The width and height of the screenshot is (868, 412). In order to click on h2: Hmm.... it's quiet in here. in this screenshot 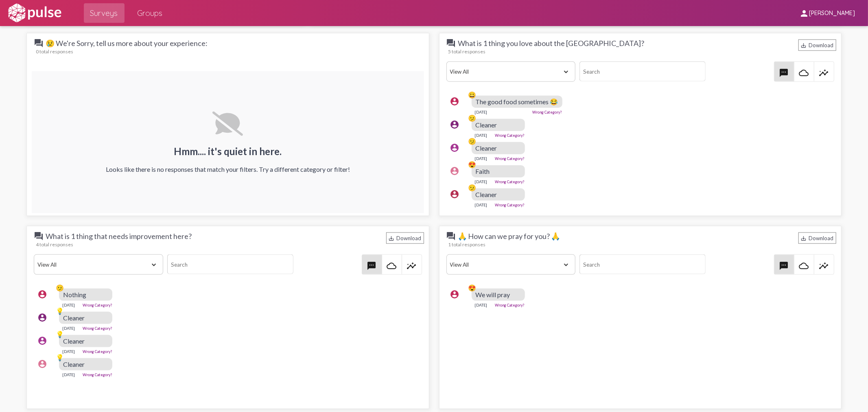, I will do `click(228, 151)`.